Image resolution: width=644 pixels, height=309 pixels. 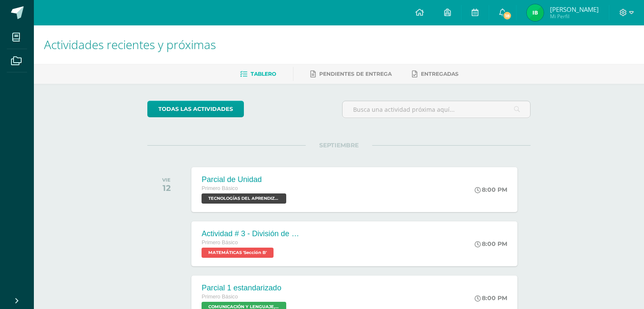 I want to click on a: todas las Actividades, so click(x=196, y=109).